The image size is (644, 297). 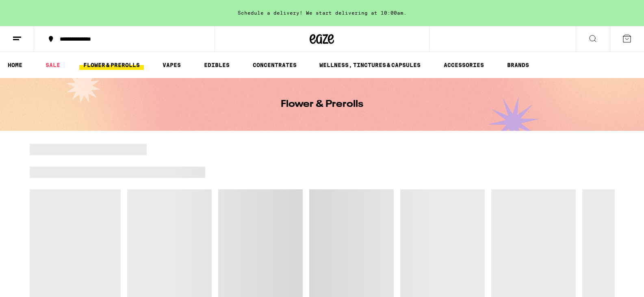 What do you see at coordinates (53, 65) in the screenshot?
I see `a: SALE` at bounding box center [53, 65].